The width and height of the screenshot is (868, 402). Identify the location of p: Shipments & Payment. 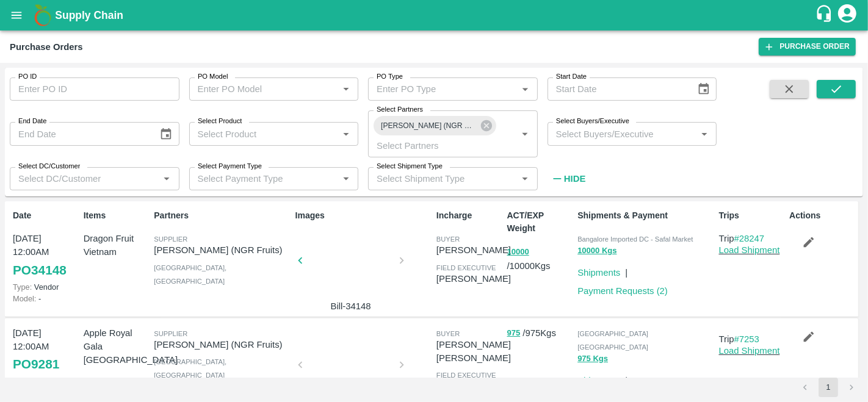
(645, 215).